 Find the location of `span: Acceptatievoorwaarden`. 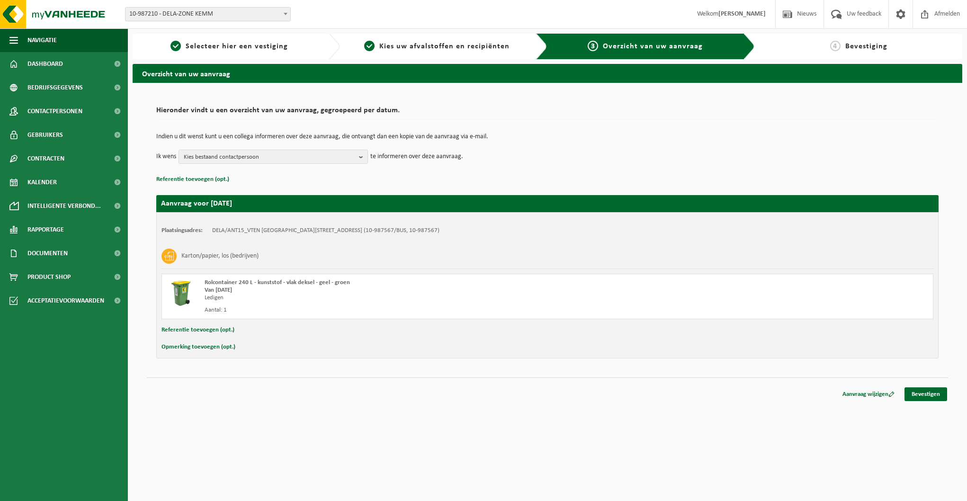

span: Acceptatievoorwaarden is located at coordinates (66, 301).